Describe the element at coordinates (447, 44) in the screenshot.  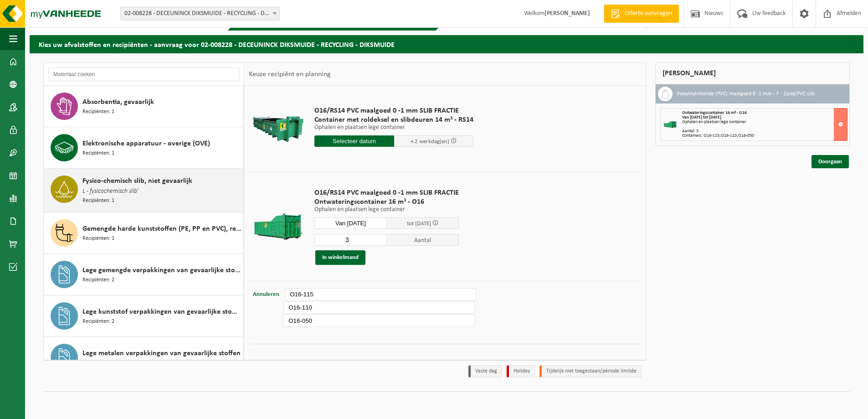
I see `h2: Kies uw afvalstoffen en recipiënten - aanvraag voor 02-008228 - DECEUNINCK DIKSMUIDE - RECYCLING ...` at that location.